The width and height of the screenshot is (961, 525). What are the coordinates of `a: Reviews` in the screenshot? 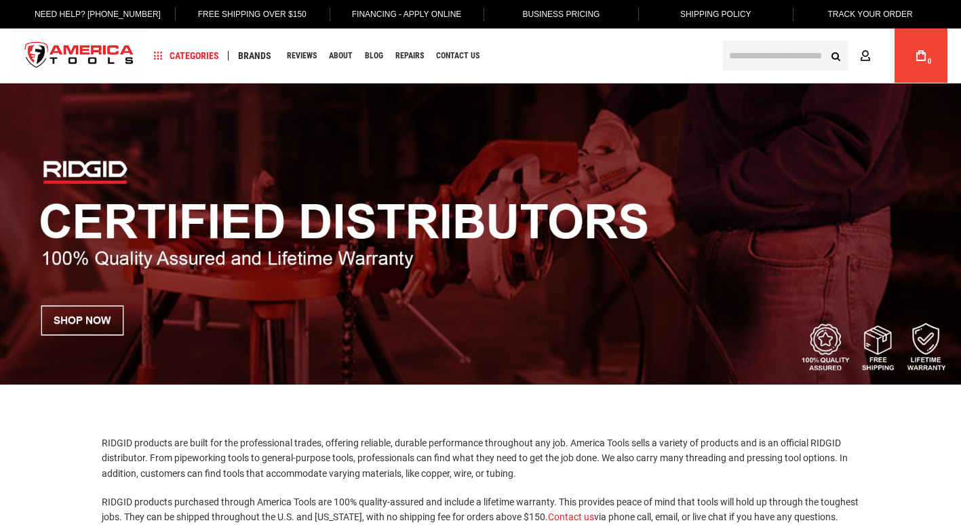 It's located at (302, 56).